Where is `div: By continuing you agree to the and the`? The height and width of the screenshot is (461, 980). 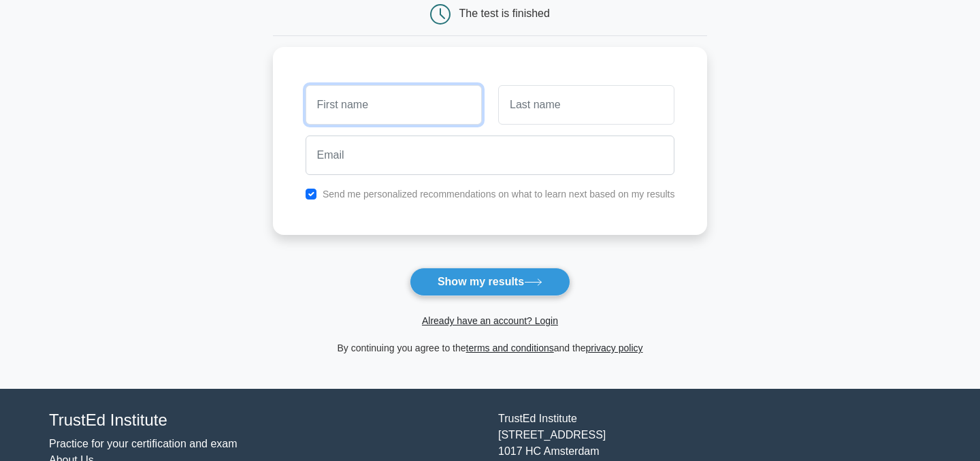
div: By continuing you agree to the and the is located at coordinates (490, 348).